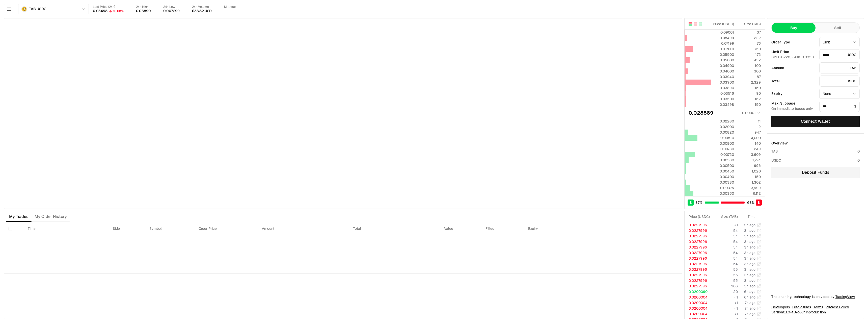 The width and height of the screenshot is (868, 323). I want to click on div: 300, so click(750, 71).